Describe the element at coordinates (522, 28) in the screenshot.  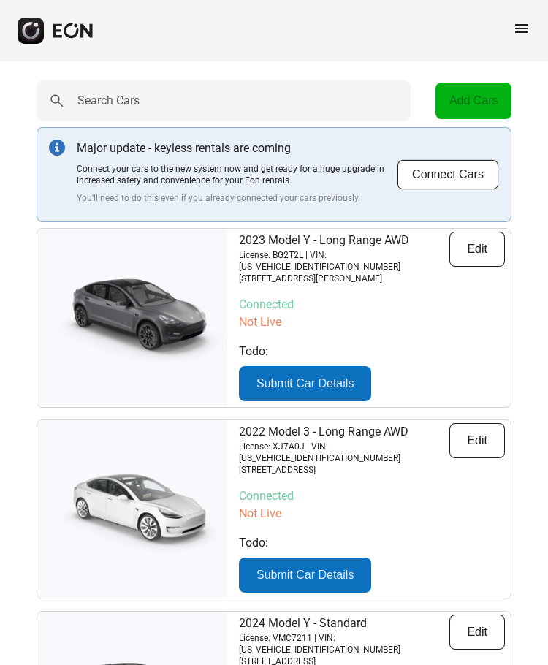
I see `span: menu` at that location.